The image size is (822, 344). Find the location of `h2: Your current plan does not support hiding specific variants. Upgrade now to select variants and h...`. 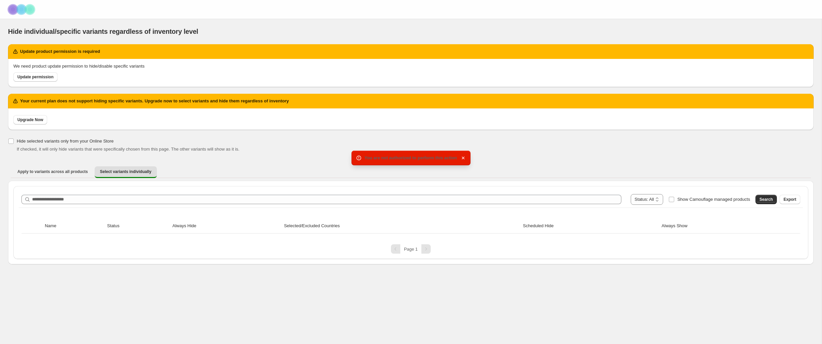

h2: Your current plan does not support hiding specific variants. Upgrade now to select variants and h... is located at coordinates (155, 101).